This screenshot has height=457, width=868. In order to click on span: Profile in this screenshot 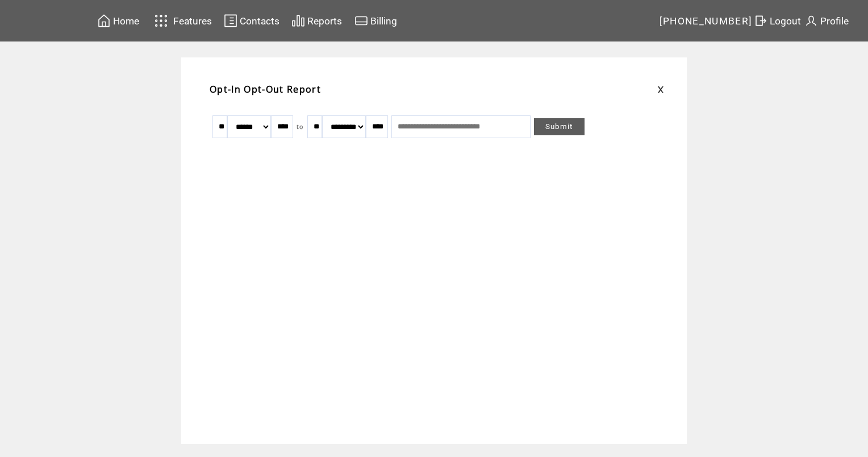, I will do `click(835, 21)`.